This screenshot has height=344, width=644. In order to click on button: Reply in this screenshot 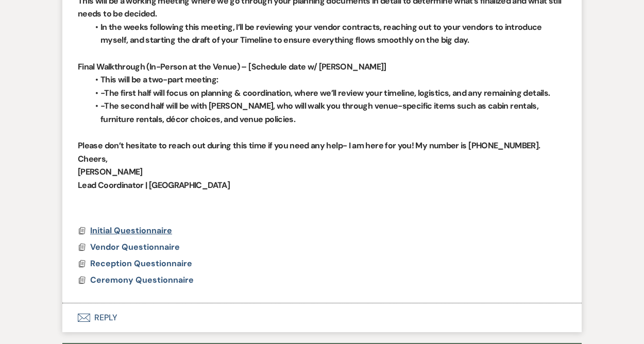, I will do `click(322, 317)`.